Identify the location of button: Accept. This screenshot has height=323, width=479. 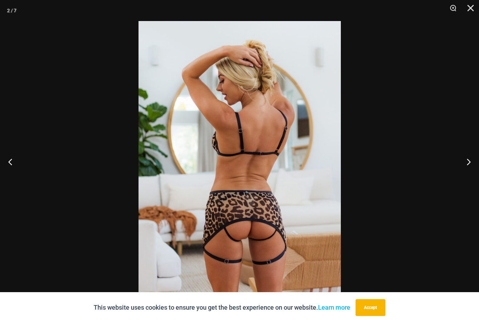
(370, 308).